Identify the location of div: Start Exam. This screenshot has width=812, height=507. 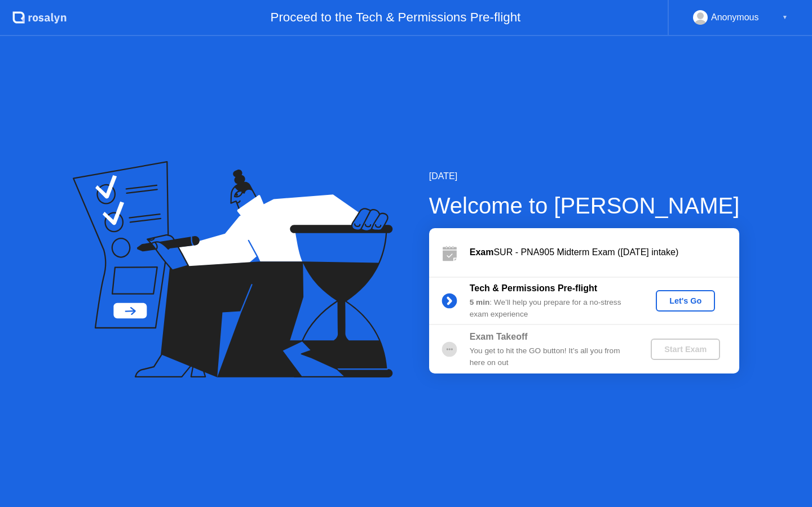
(685, 349).